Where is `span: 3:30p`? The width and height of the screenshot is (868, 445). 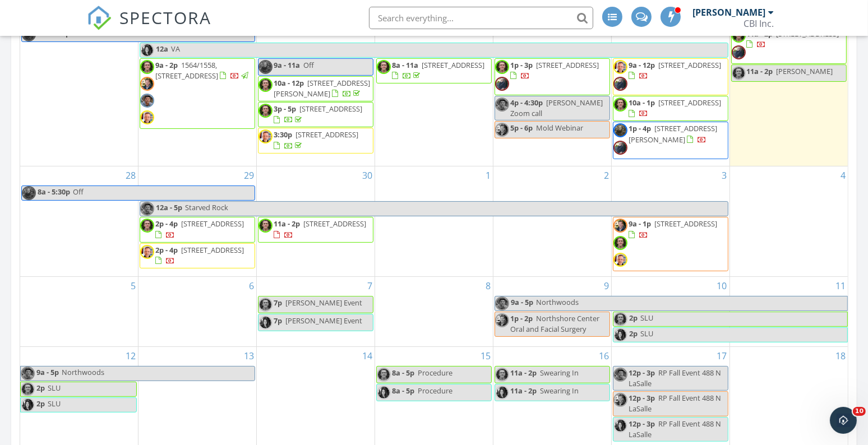
span: 3:30p is located at coordinates (282, 134).